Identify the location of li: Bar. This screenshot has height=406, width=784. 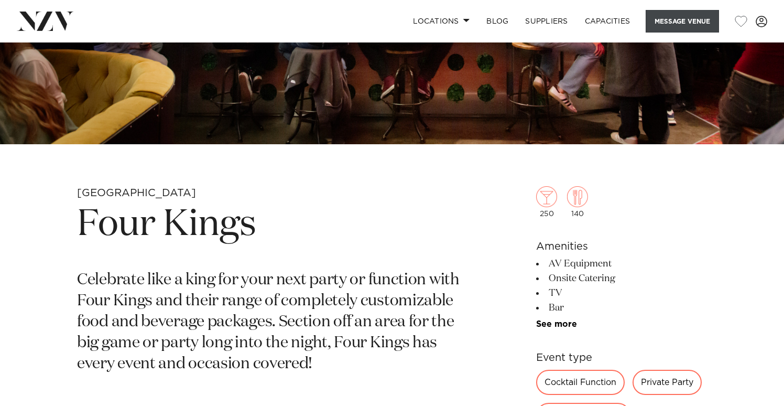
(622, 308).